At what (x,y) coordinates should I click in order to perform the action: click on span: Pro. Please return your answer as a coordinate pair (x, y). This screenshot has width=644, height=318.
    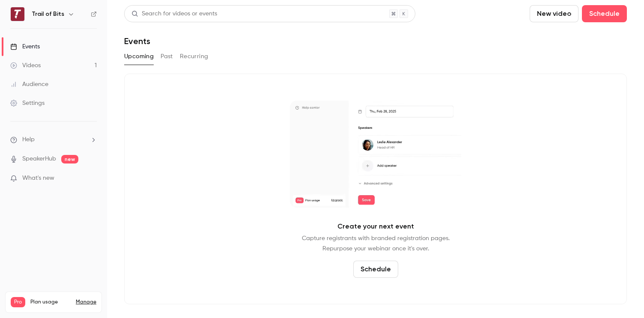
    Looking at the image, I should click on (18, 302).